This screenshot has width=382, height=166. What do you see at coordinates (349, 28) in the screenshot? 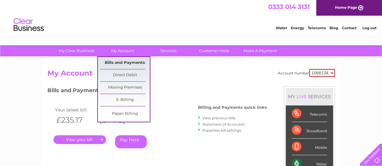
I see `a: Contact` at bounding box center [349, 28].